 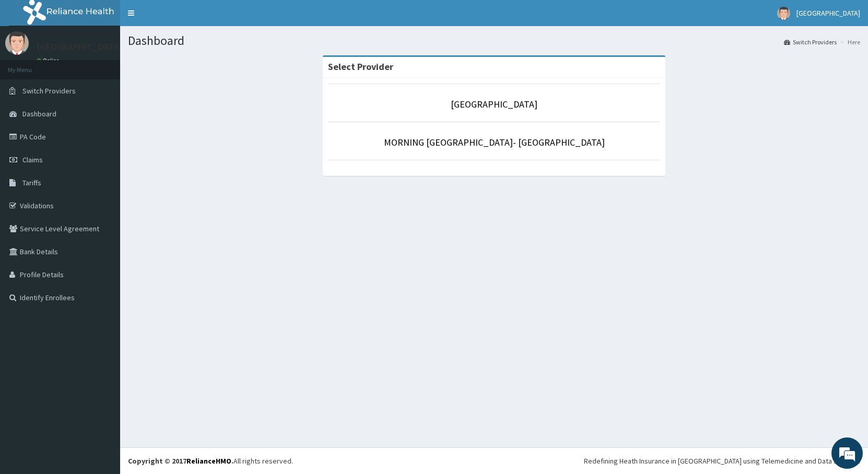 I want to click on strong: Copyright © 2017 ., so click(x=180, y=461).